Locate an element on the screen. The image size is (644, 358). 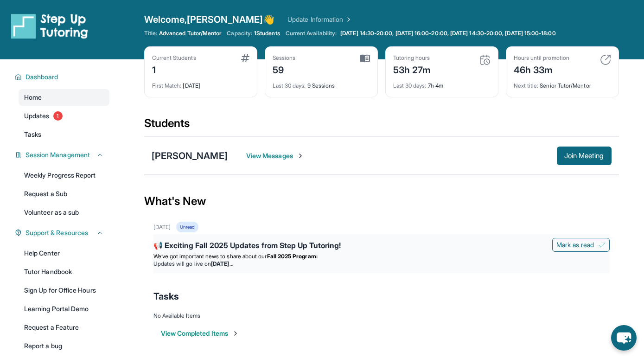
span: Title: is located at coordinates (151, 33).